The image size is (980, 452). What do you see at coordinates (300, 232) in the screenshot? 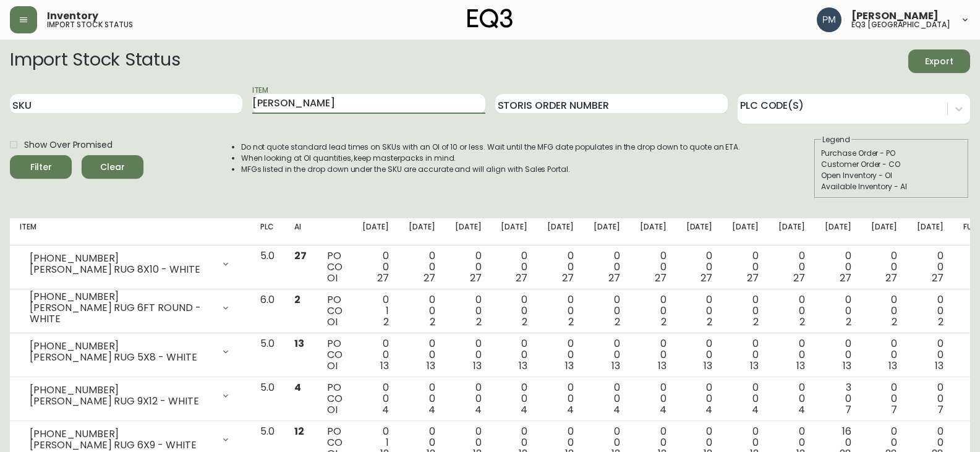
I see `th: AI` at bounding box center [300, 232].